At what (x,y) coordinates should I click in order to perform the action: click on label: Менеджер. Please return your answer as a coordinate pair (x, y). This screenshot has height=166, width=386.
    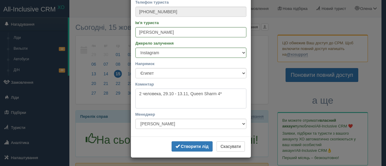
    Looking at the image, I should click on (191, 114).